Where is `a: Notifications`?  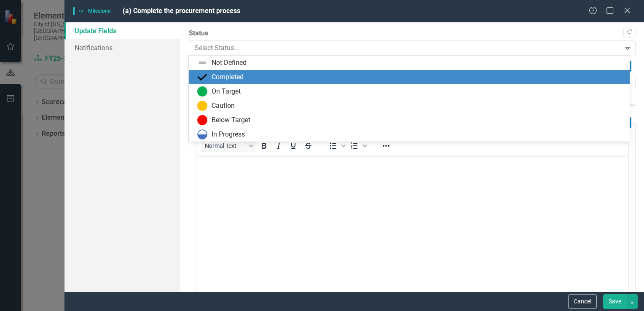
a: Notifications is located at coordinates (122, 48).